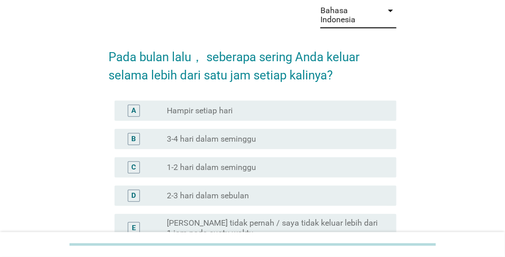 The width and height of the screenshot is (505, 257). I want to click on div: B, so click(133, 139).